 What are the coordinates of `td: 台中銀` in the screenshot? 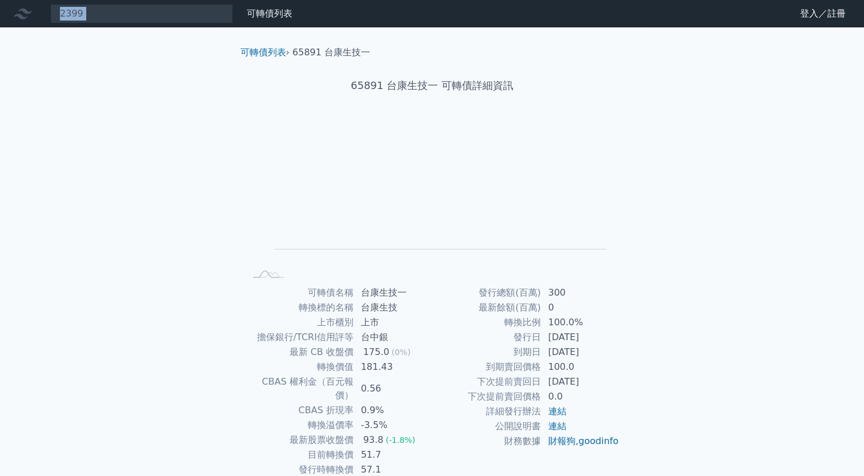 It's located at (393, 337).